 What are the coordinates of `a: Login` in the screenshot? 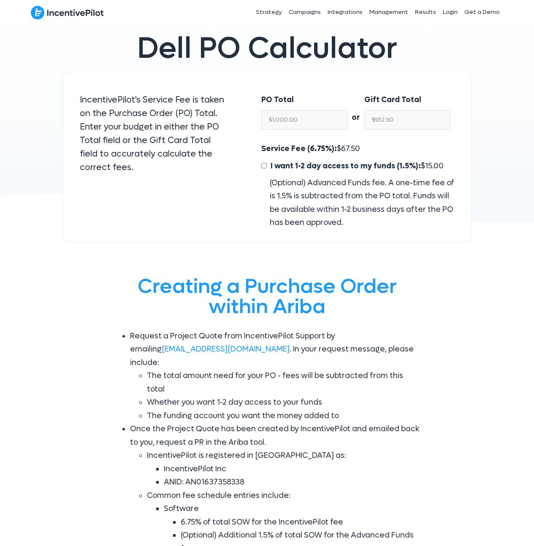 It's located at (450, 12).